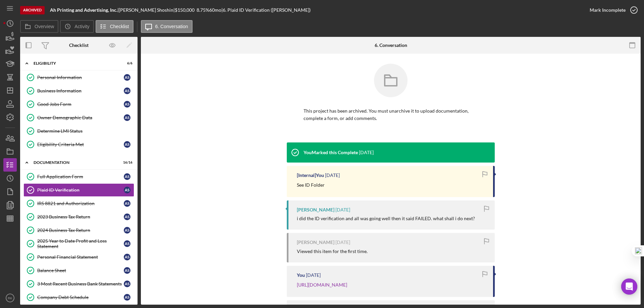 The image size is (644, 308). Describe the element at coordinates (332, 251) in the screenshot. I see `div: Viewed this item for the first time.` at that location.